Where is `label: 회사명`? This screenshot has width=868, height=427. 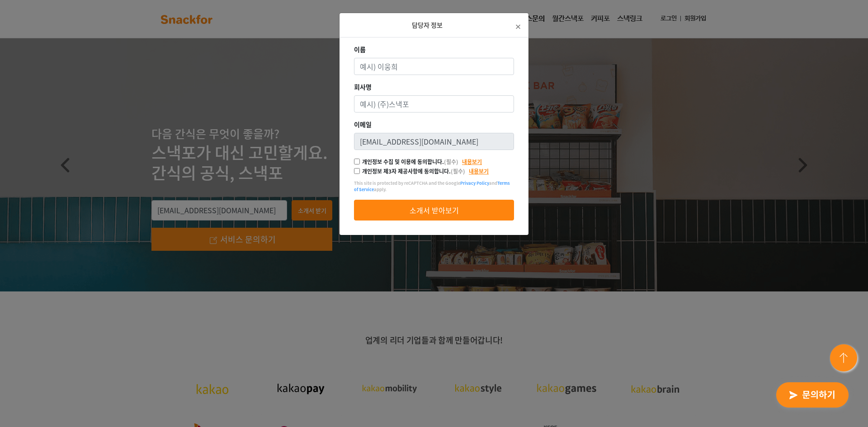 label: 회사명 is located at coordinates (363, 87).